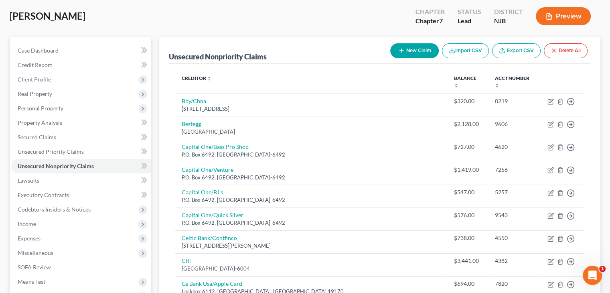  What do you see at coordinates (215, 146) in the screenshot?
I see `a: Capital One/Bass Pro Shop` at bounding box center [215, 146].